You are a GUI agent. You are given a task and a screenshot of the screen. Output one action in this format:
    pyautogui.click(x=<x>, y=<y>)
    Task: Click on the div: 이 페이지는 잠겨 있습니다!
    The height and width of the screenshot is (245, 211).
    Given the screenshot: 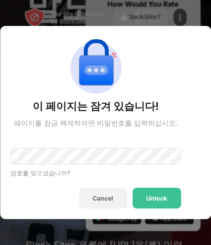 What is the action you would take?
    pyautogui.click(x=96, y=106)
    